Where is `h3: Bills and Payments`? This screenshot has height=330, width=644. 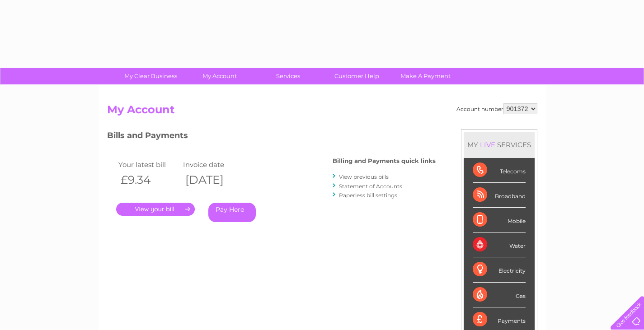 h3: Bills and Payments is located at coordinates (271, 137).